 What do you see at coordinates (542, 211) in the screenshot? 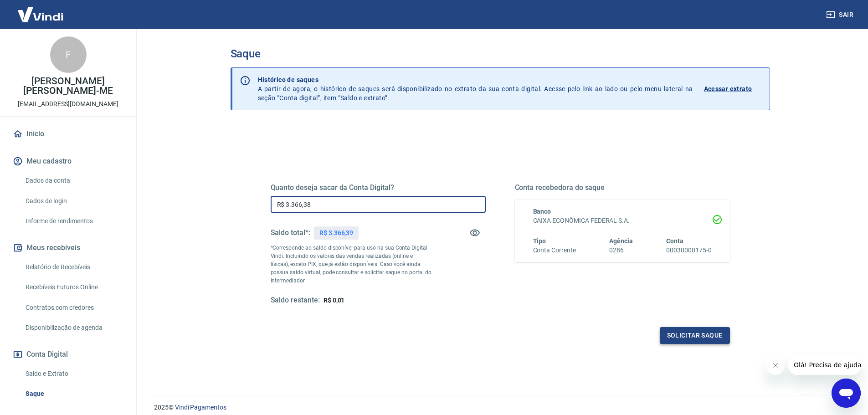
I see `span: Banco` at bounding box center [542, 211].